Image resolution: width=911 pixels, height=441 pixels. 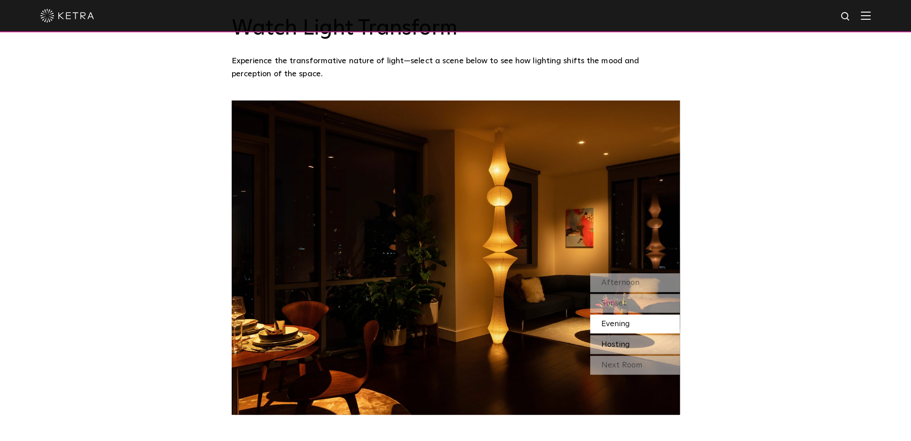 I want to click on span: Sunset, so click(x=614, y=303).